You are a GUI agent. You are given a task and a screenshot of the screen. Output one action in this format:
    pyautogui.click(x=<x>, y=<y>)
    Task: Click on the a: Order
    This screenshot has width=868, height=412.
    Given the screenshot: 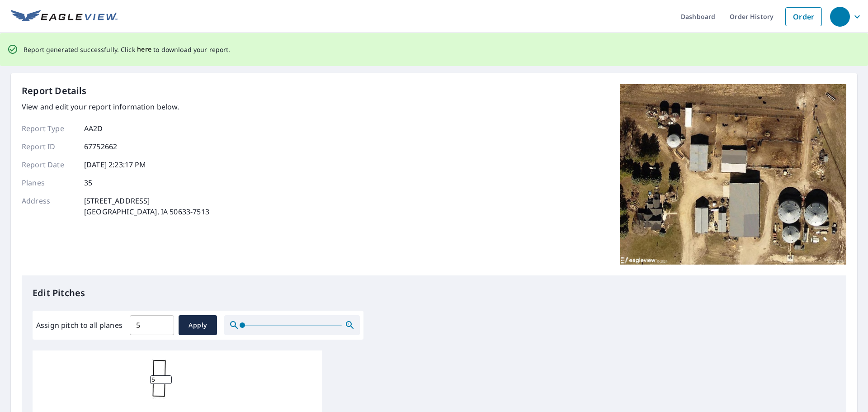 What is the action you would take?
    pyautogui.click(x=803, y=17)
    